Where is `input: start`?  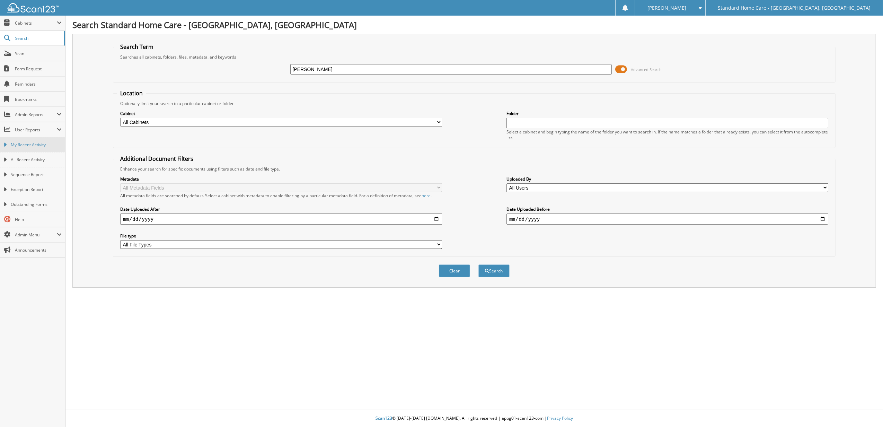
input: start is located at coordinates (281, 219).